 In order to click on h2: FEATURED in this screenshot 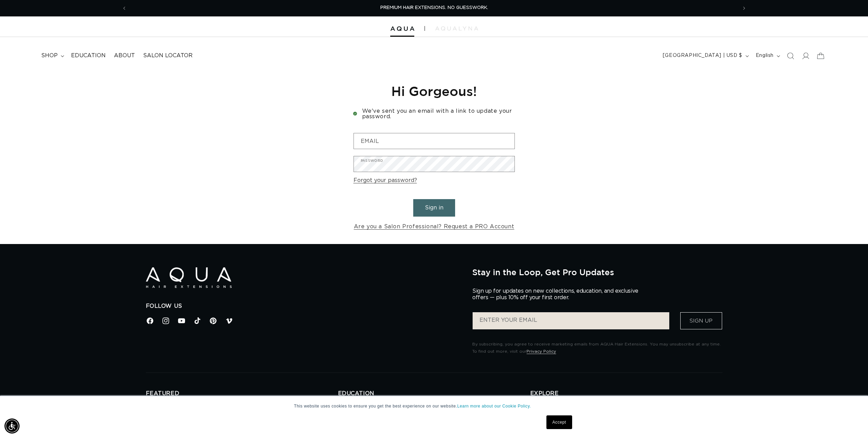, I will do `click(242, 393)`.